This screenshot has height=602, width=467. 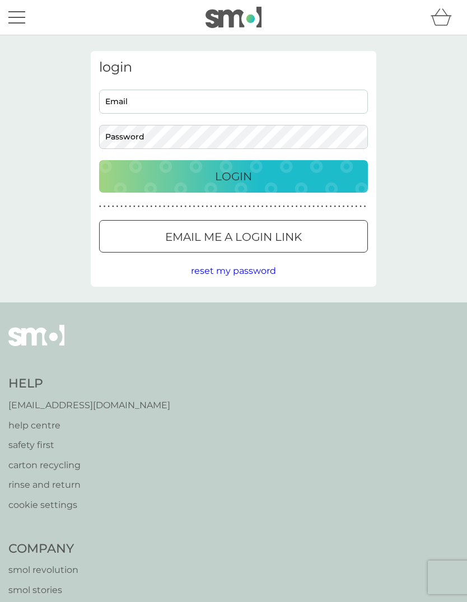 What do you see at coordinates (234, 236) in the screenshot?
I see `button: Email me a login link` at bounding box center [234, 236].